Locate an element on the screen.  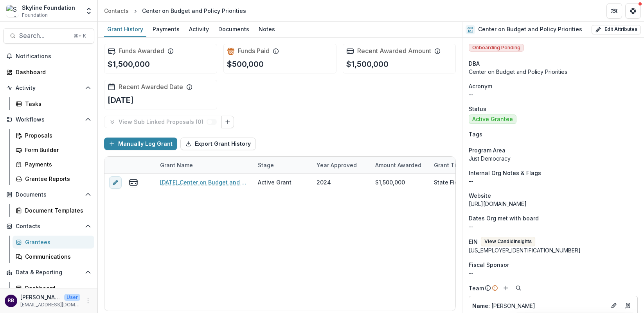
span: Search... is located at coordinates (44, 35).